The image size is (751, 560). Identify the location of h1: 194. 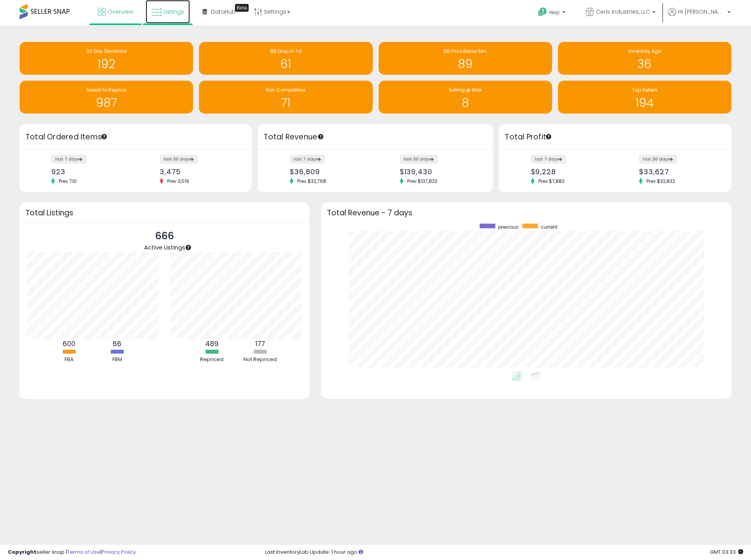
(645, 103).